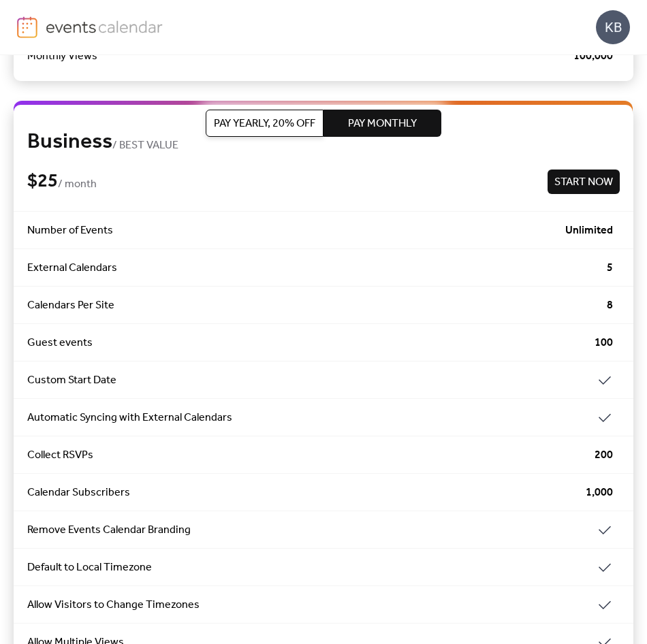  I want to click on span: Start Now, so click(584, 182).